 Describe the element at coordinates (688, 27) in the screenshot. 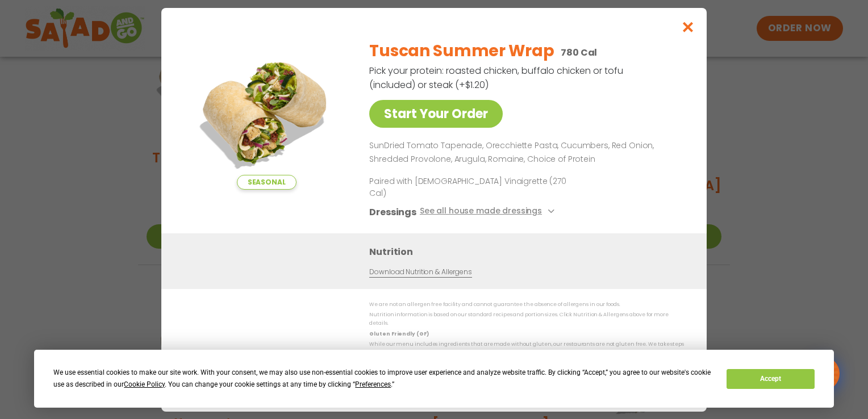

I see `button: Close modal` at that location.